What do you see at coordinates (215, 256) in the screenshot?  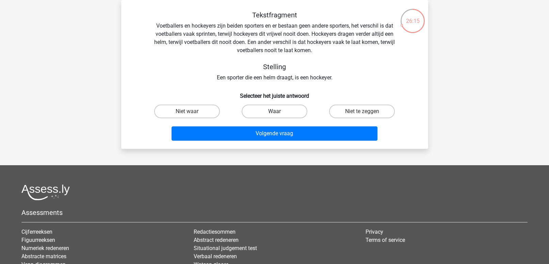 I see `a: Verbaal redeneren` at bounding box center [215, 256].